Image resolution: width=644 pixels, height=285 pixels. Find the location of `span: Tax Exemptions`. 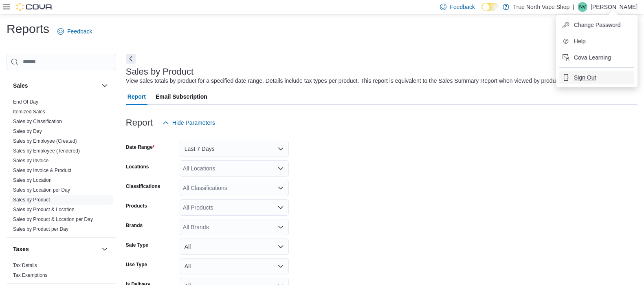

span: Tax Exemptions is located at coordinates (30, 275).